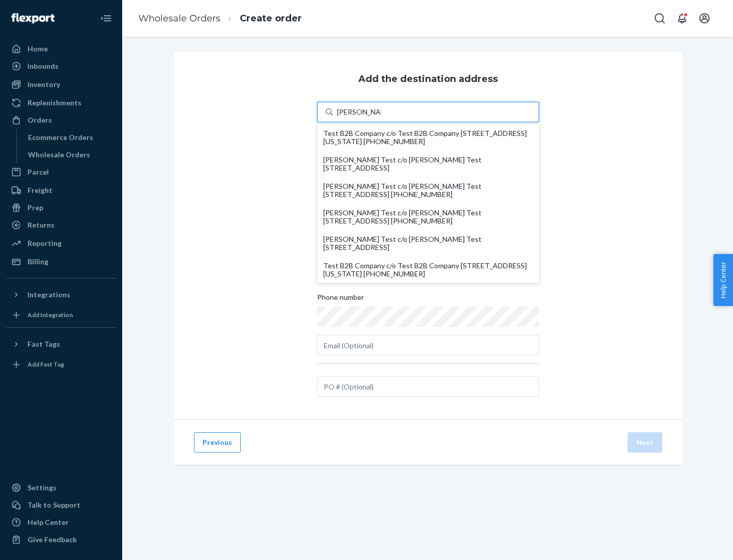 The image size is (733, 560). Describe the element at coordinates (61, 505) in the screenshot. I see `a: Talk to Support` at that location.